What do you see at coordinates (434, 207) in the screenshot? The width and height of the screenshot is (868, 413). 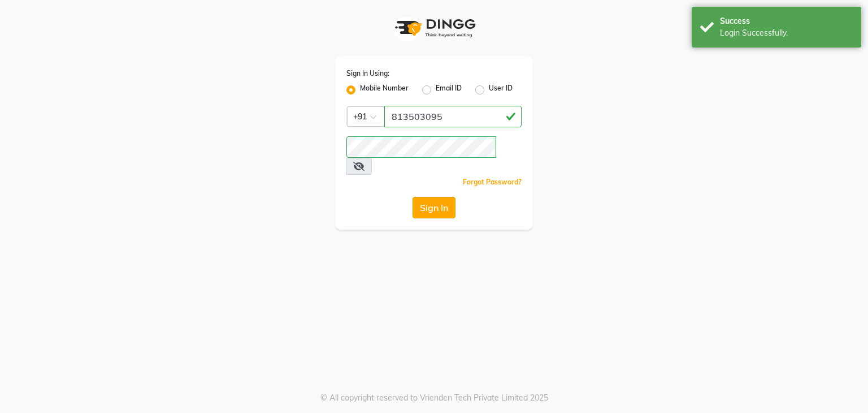 I see `button: Sign In` at bounding box center [434, 207].